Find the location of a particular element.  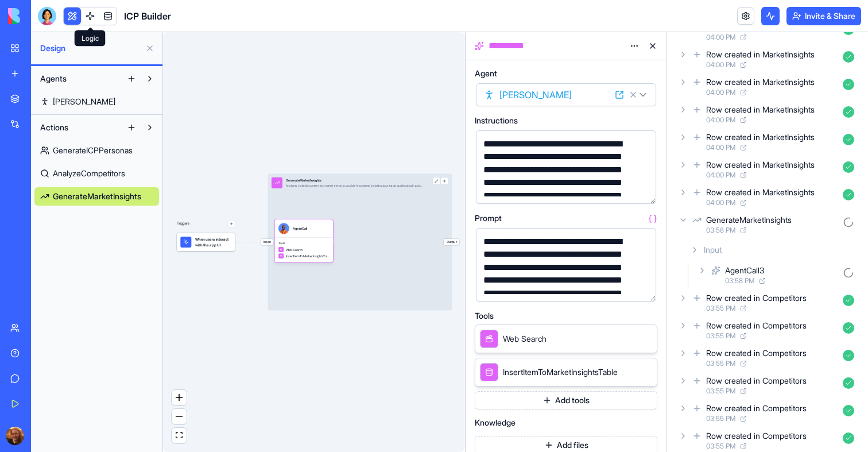

div: Logic is located at coordinates (90, 39).